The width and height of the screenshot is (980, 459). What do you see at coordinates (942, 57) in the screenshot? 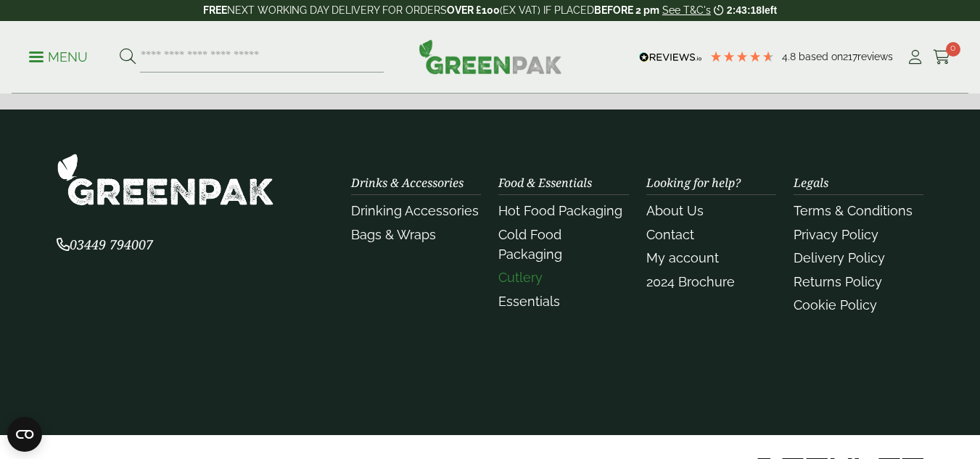
I see `i: Cart` at bounding box center [942, 57].